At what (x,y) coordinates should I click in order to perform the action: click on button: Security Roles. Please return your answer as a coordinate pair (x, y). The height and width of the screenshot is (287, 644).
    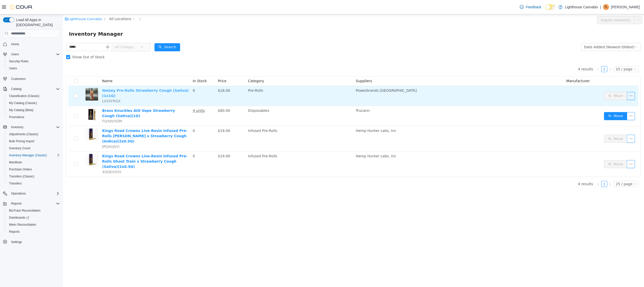
    Looking at the image, I should click on (34, 61).